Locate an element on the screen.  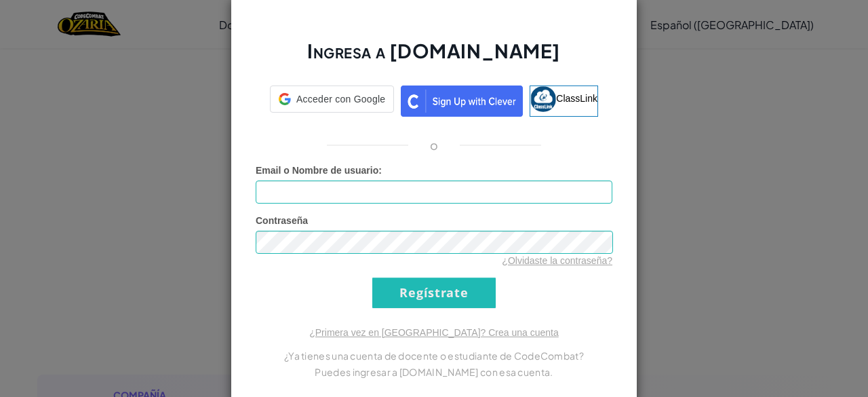
p: o is located at coordinates (434, 145).